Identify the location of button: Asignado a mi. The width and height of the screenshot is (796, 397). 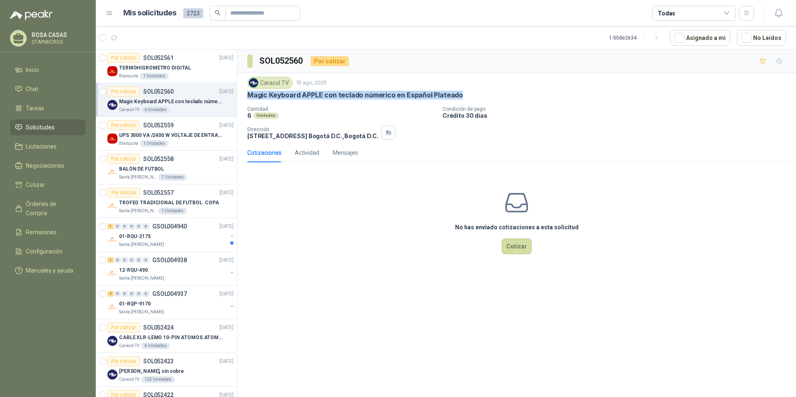
(700, 38).